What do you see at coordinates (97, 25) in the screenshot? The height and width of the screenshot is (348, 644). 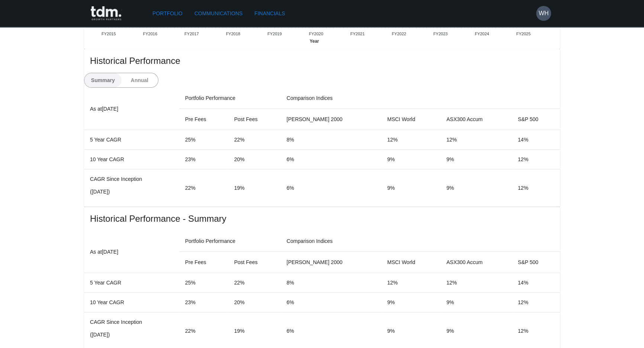 I see `tspan: -200` at bounding box center [97, 25].